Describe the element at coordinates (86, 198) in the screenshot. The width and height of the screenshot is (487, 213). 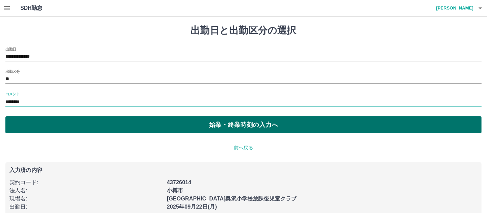
I see `p: 現場名 :` at that location.